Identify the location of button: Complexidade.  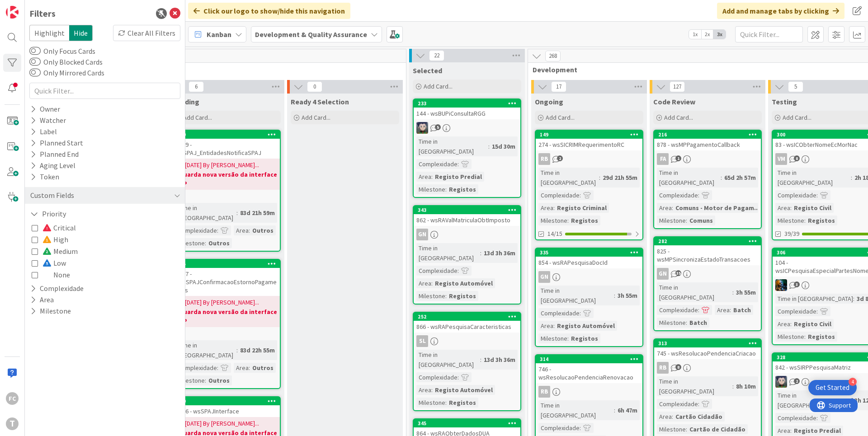
(57, 289).